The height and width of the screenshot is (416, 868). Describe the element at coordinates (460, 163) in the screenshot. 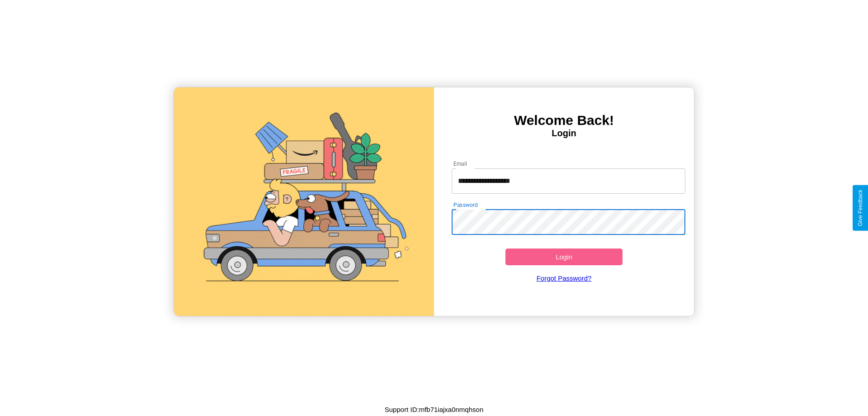

I see `label: Email` at that location.